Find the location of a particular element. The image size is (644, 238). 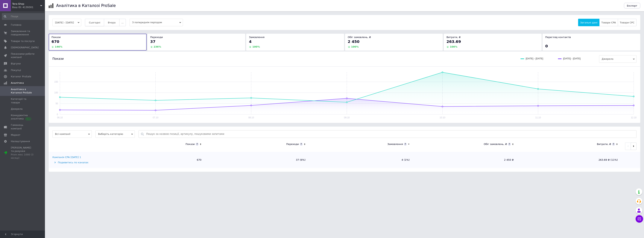

span: Аналітика в Каталозі ProSale is located at coordinates (23, 91).